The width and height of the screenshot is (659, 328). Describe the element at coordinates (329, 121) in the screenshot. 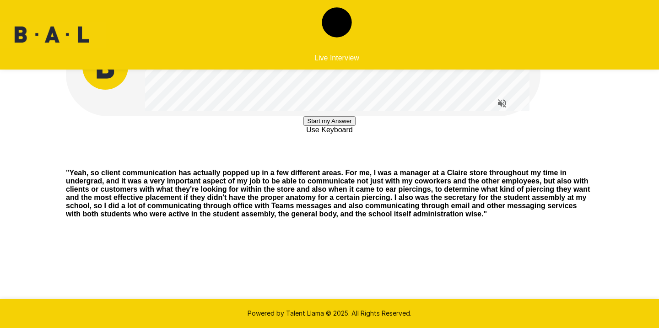

I see `button: Start my Answer` at that location.